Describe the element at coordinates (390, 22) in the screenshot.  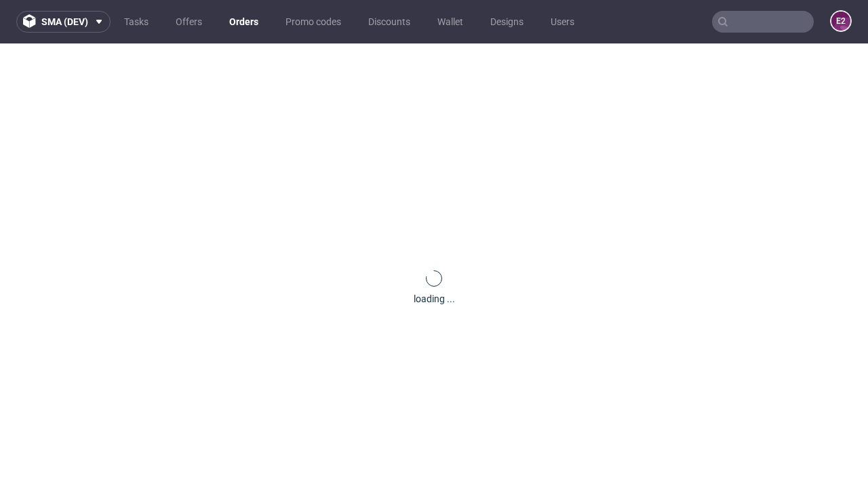
I see `a: Discounts` at that location.